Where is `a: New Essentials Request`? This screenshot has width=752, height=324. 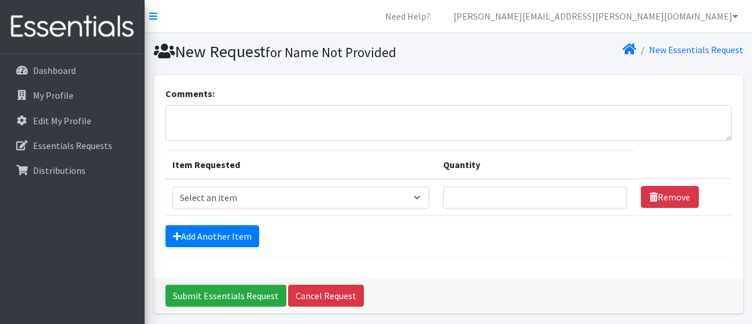 a: New Essentials Request is located at coordinates (695, 50).